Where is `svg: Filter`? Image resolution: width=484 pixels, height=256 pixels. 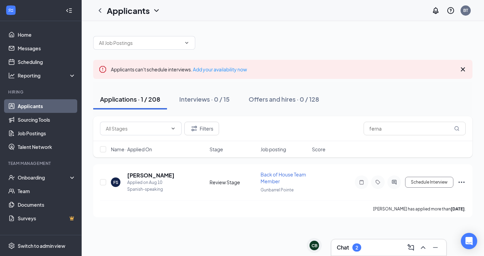 svg: Filter is located at coordinates (194, 129).